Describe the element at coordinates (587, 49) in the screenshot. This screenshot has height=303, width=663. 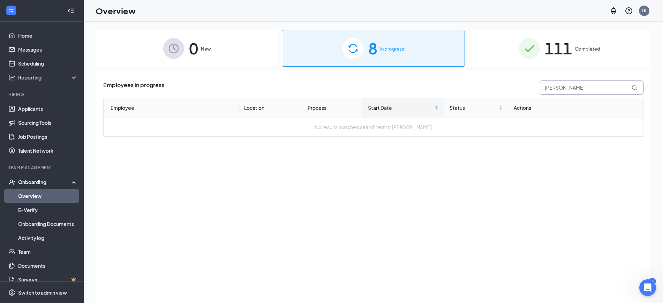
I see `span: Completed` at that location.